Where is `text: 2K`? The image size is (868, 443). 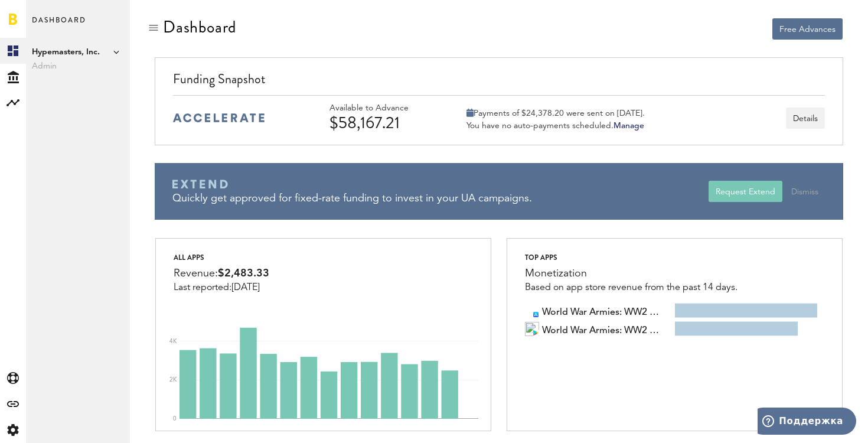
text: 2K is located at coordinates (173, 380).